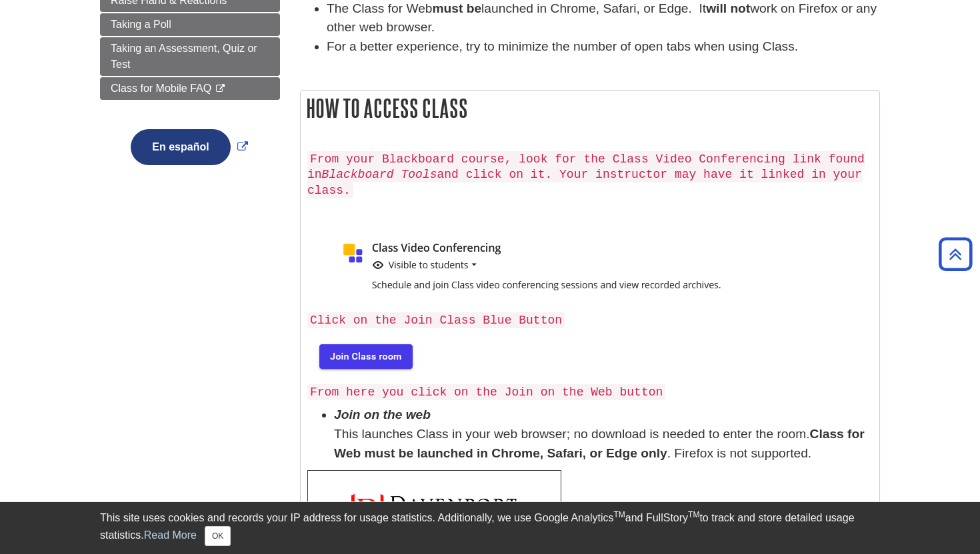  What do you see at coordinates (486, 392) in the screenshot?
I see `code: From here you click on the Join on the Web button` at bounding box center [486, 392].